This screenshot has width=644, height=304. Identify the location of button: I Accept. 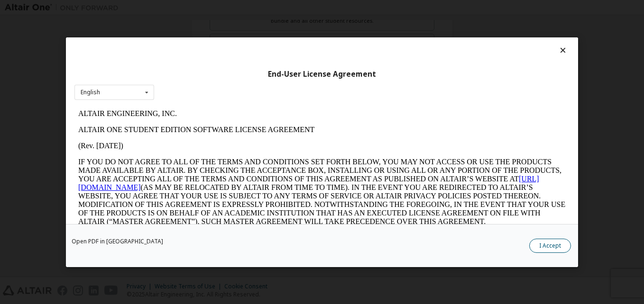
(550, 245).